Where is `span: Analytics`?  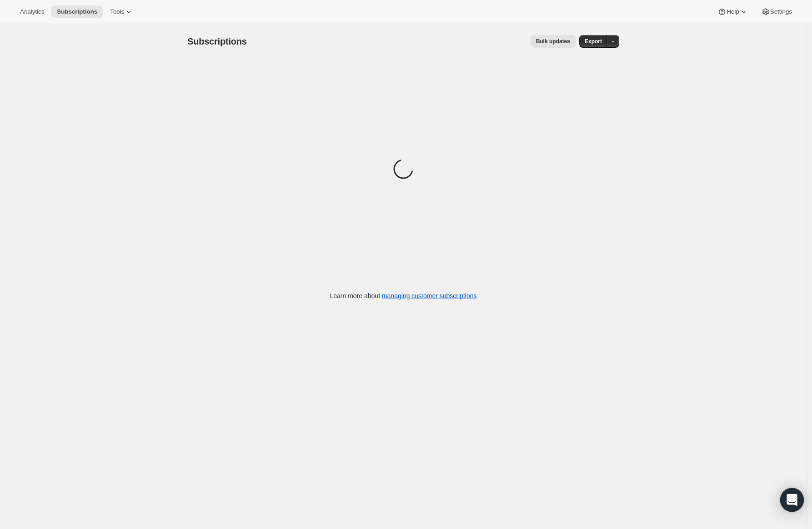 span: Analytics is located at coordinates (32, 12).